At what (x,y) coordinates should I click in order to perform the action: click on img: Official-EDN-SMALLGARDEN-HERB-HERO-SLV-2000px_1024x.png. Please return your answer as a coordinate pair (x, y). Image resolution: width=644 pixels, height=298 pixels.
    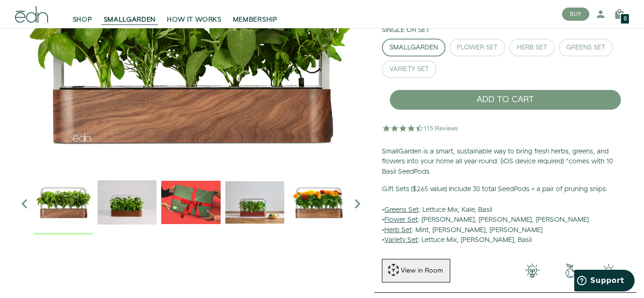
    Looking at the image, I should click on (63, 202).